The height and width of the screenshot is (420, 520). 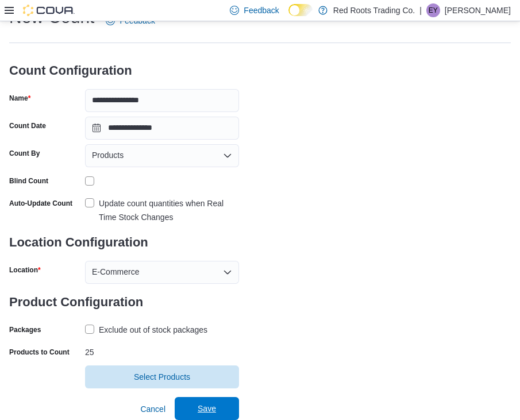 I want to click on span: Products, so click(x=108, y=155).